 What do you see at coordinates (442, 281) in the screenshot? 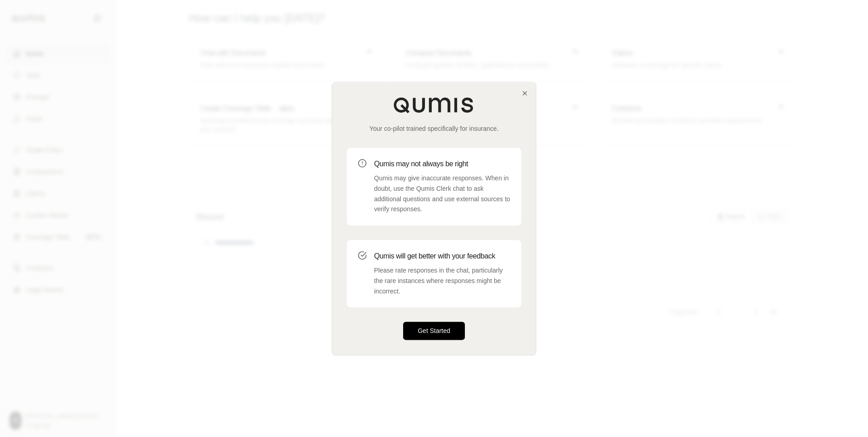
I see `p: Please rate responses in the chat, particularly the rare instances where responses might be incor...` at bounding box center [442, 281].